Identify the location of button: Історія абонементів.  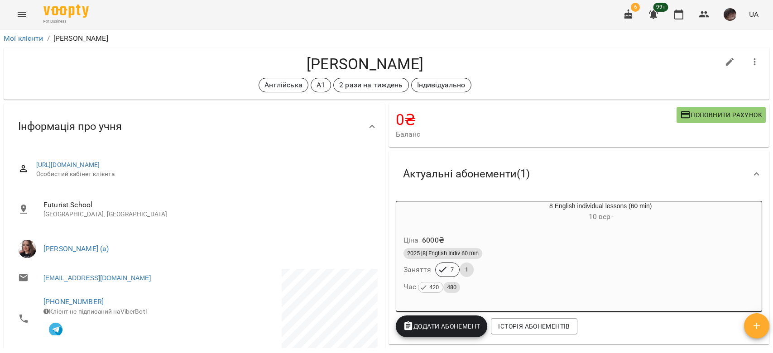
(534, 326).